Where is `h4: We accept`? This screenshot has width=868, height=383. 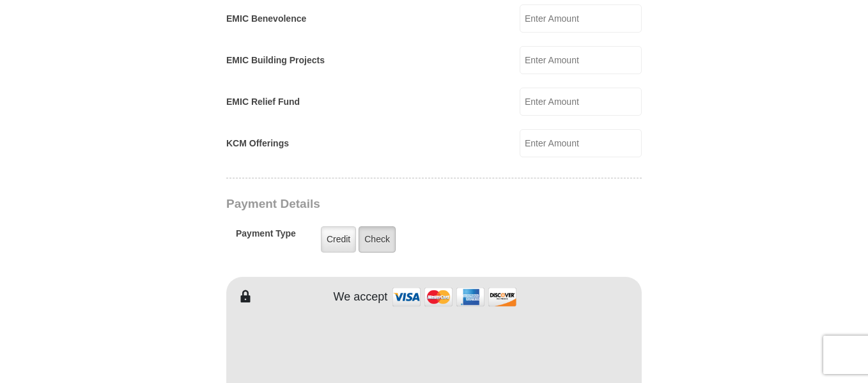 h4: We accept is located at coordinates (360, 297).